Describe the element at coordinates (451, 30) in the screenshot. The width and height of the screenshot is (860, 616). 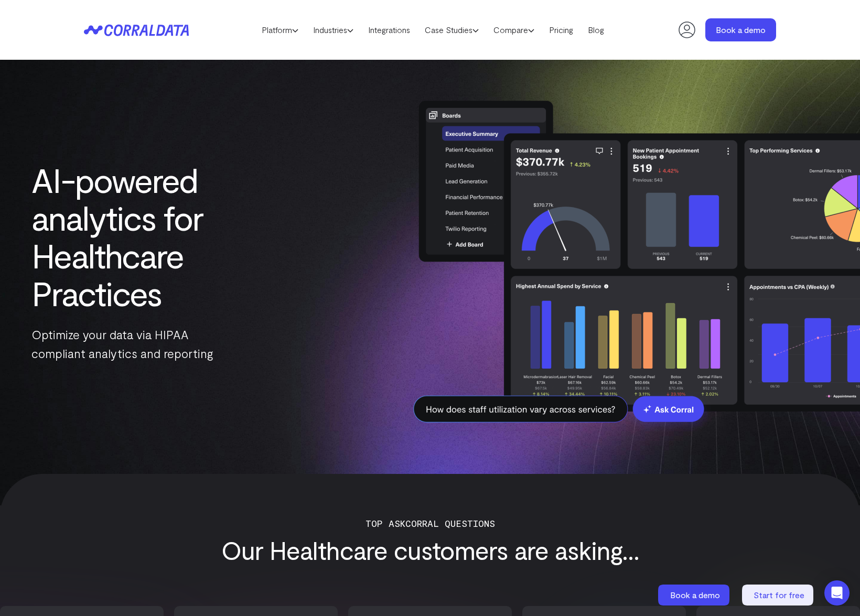
I see `a: Case Studies` at that location.